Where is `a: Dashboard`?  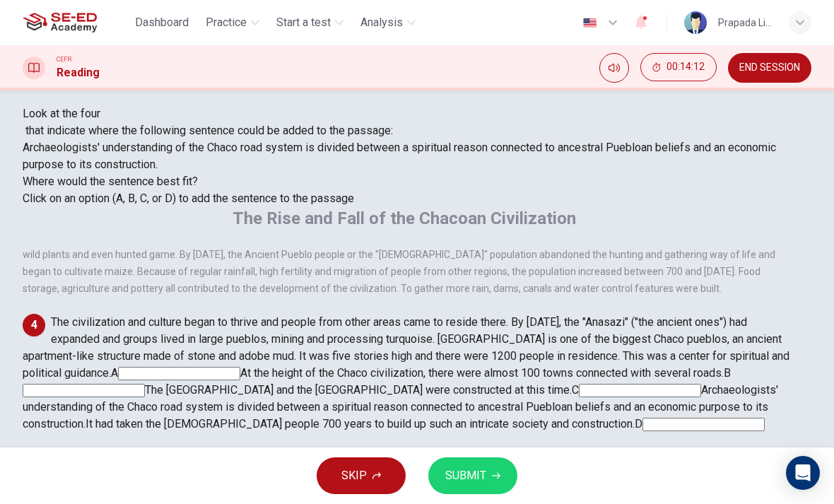 a: Dashboard is located at coordinates (162, 22).